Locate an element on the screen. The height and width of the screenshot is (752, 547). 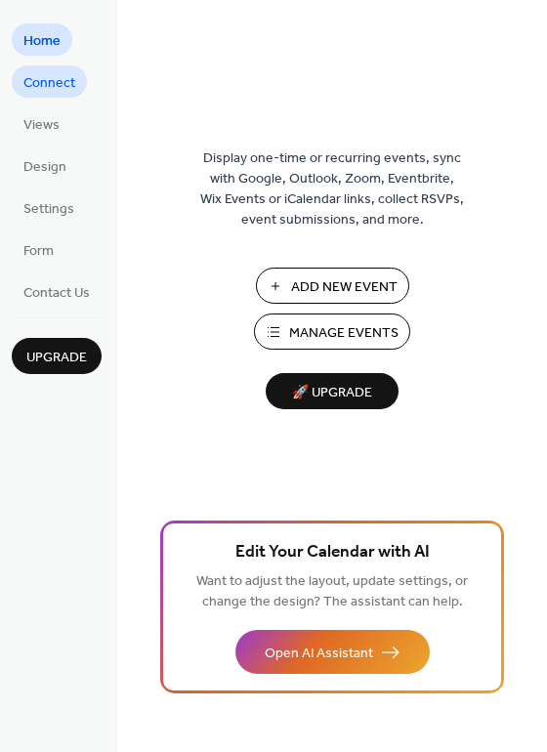
a: Connect is located at coordinates (49, 81).